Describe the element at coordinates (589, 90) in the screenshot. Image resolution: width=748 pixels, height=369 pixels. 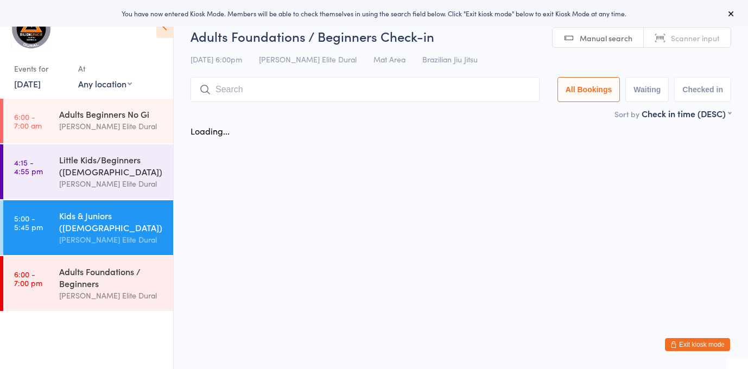
I see `button: All Bookings` at that location.